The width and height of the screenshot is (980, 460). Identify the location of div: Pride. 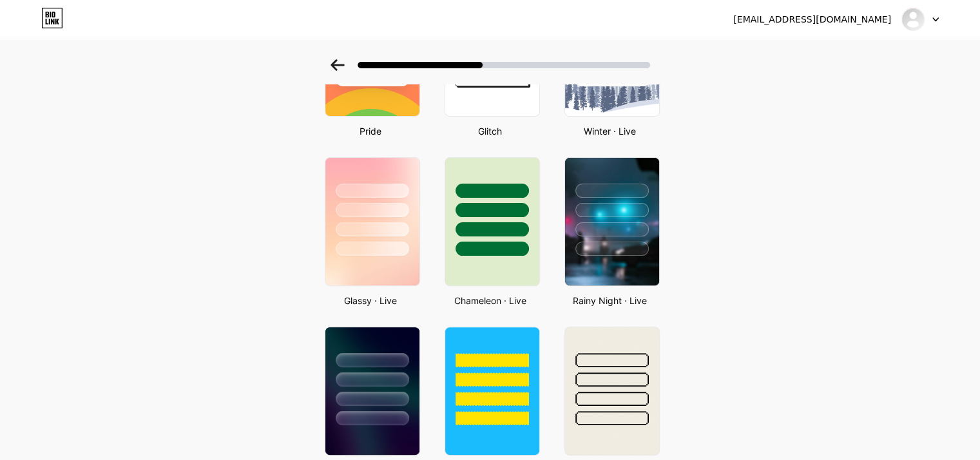
(370, 131).